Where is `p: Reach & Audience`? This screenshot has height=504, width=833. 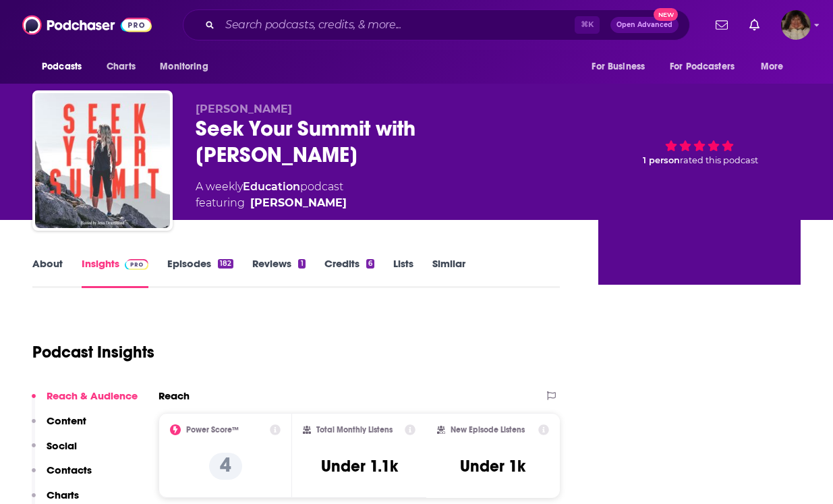 p: Reach & Audience is located at coordinates (91, 396).